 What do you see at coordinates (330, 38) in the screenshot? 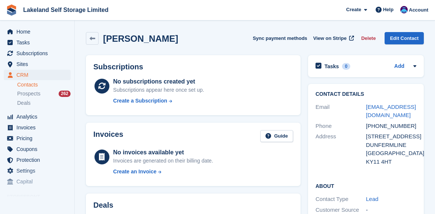
I see `span: View on Stripe` at bounding box center [330, 38].